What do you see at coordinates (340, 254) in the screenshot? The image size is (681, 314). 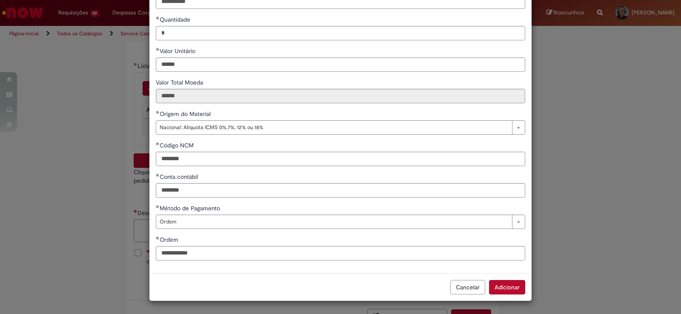 I see `input: Ordem` at bounding box center [340, 254].